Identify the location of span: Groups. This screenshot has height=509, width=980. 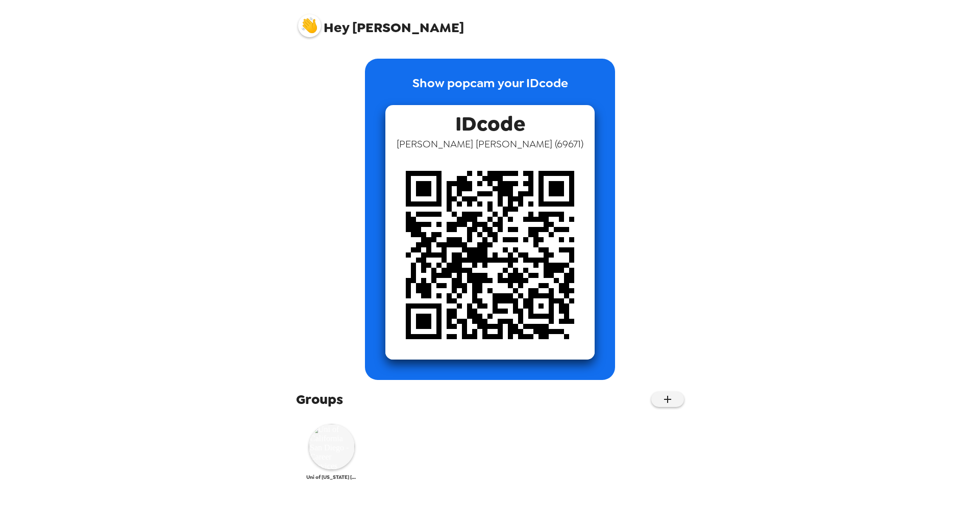
(320, 399).